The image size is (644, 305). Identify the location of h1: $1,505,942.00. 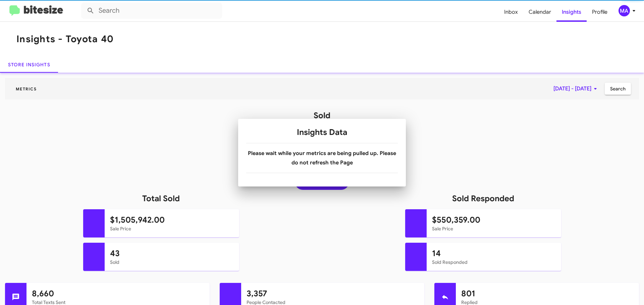
(171, 220).